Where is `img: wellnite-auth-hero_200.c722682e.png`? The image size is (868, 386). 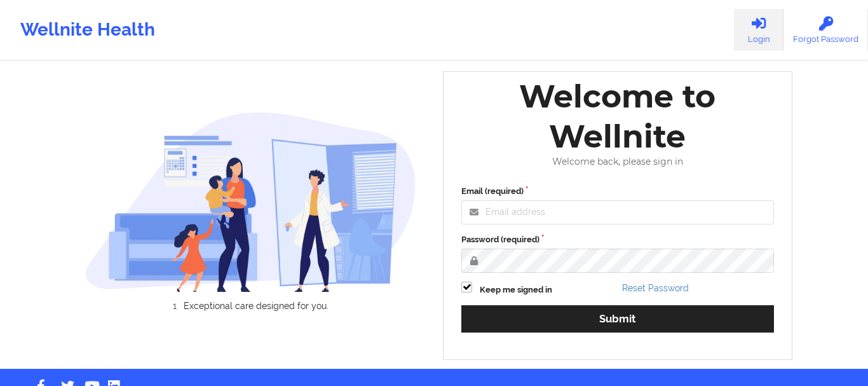 img: wellnite-auth-hero_200.c722682e.png is located at coordinates (251, 201).